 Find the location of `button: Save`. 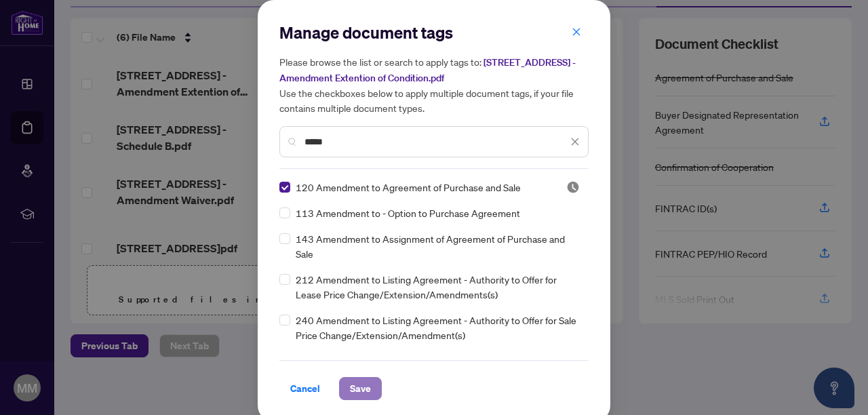

button: Save is located at coordinates (361, 388).